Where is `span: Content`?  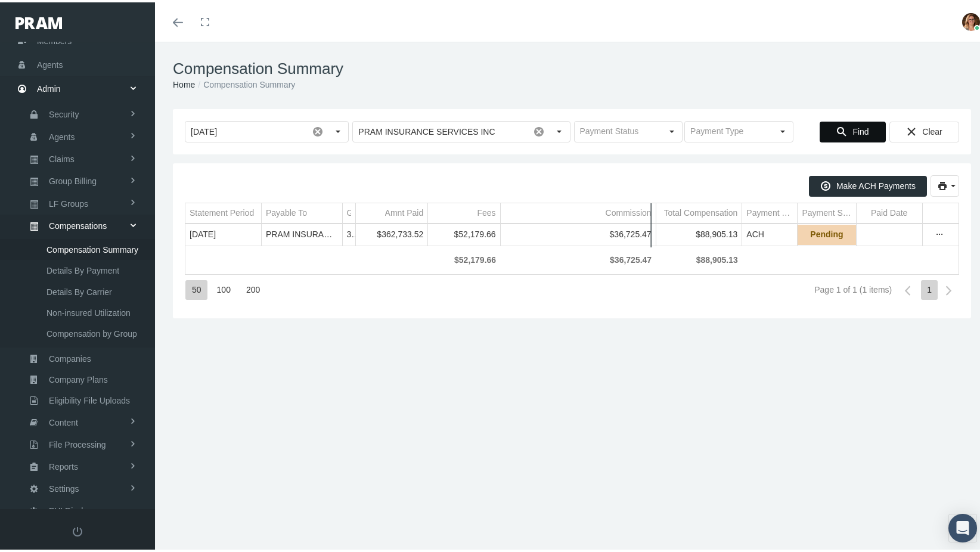 span: Content is located at coordinates (63, 420).